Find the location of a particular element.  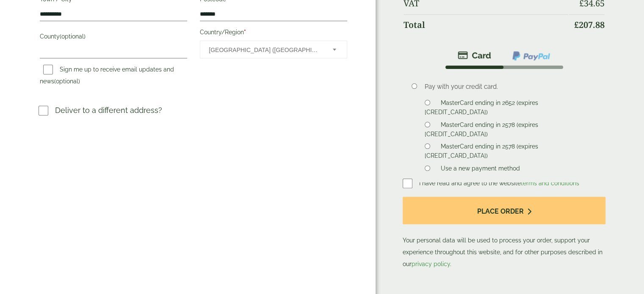

p: Deliver to a different address? is located at coordinates (109, 110).